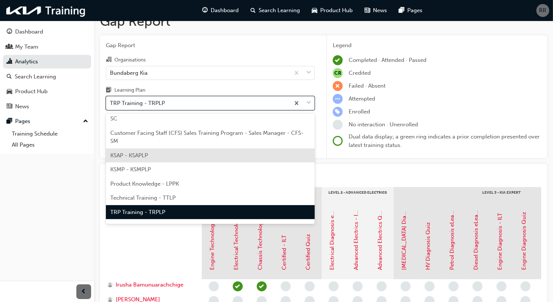 This screenshot has height=302, width=553. I want to click on a: All Pages, so click(50, 145).